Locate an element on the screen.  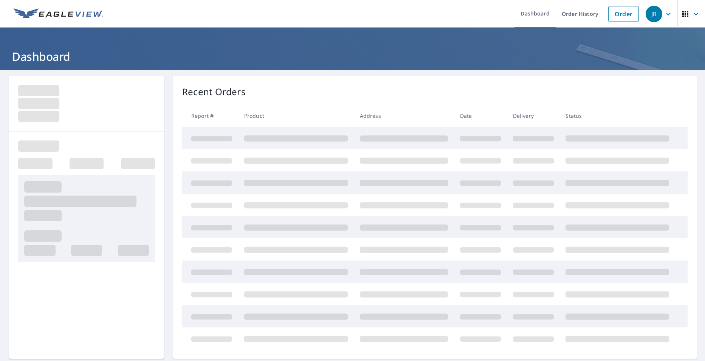
h1: Dashboard is located at coordinates (352, 56).